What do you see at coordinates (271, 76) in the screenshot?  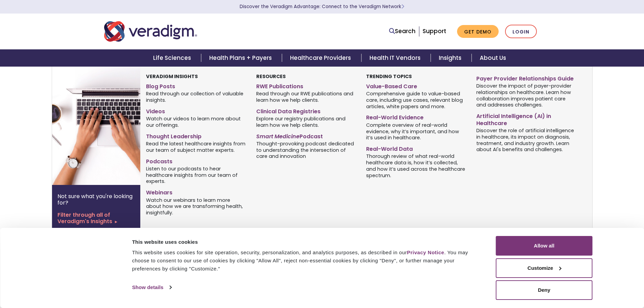 I see `strong: Resources` at bounding box center [271, 76].